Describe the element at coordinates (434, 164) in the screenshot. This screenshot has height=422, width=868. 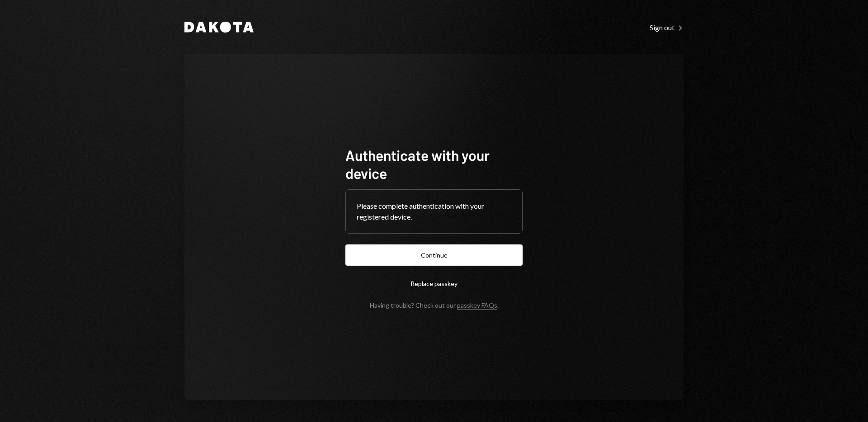
I see `h1: Authenticate with your device` at that location.